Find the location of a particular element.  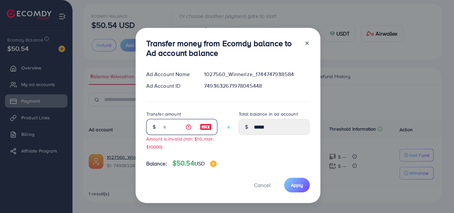

button: Cancel is located at coordinates (262, 185).